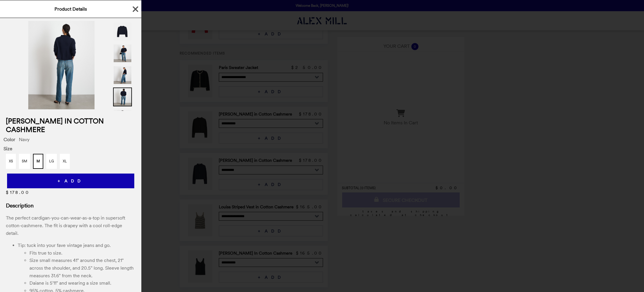  I want to click on button: XS, so click(11, 161).